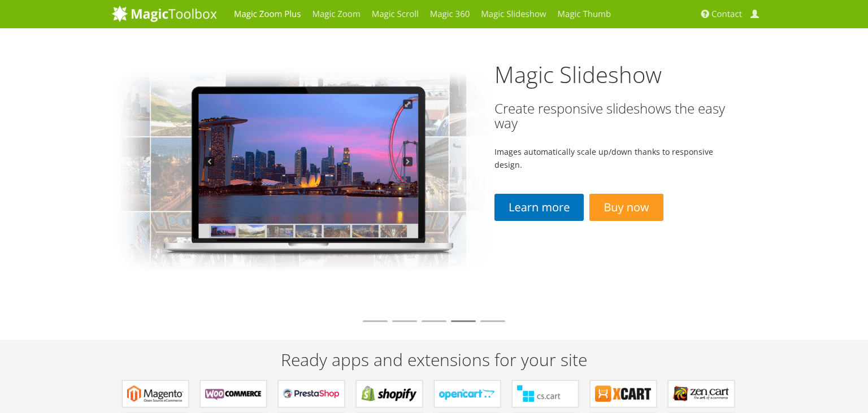 The width and height of the screenshot is (868, 413). What do you see at coordinates (234, 394) in the screenshot?
I see `a: Plugins for WooCommerce` at bounding box center [234, 394].